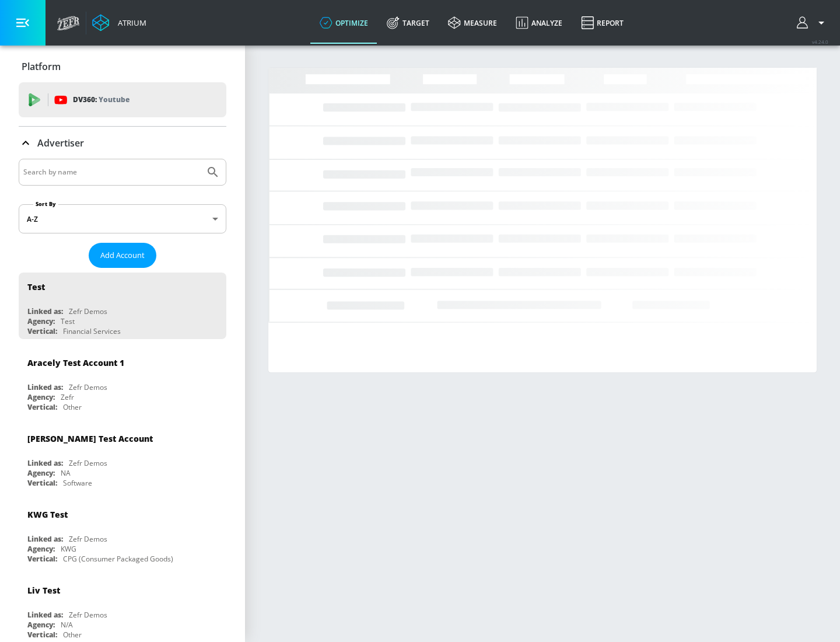 This screenshot has width=840, height=642. Describe the element at coordinates (123, 219) in the screenshot. I see `div: A-Z` at that location.